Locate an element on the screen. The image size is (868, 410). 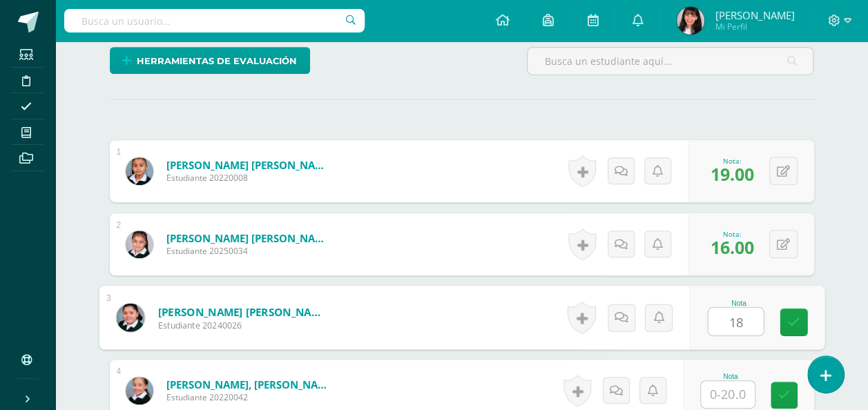
img: a46d87d26a2b655cda648f0ddc069436.png is located at coordinates (130, 317).